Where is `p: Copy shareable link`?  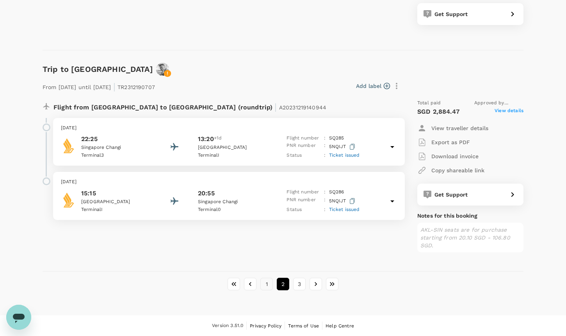 p: Copy shareable link is located at coordinates (458, 170).